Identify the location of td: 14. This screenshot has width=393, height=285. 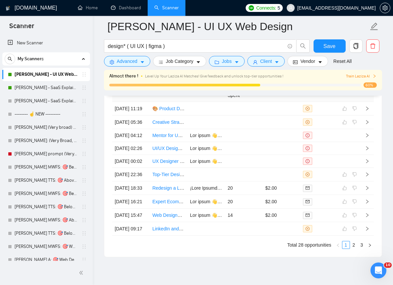
(244, 215).